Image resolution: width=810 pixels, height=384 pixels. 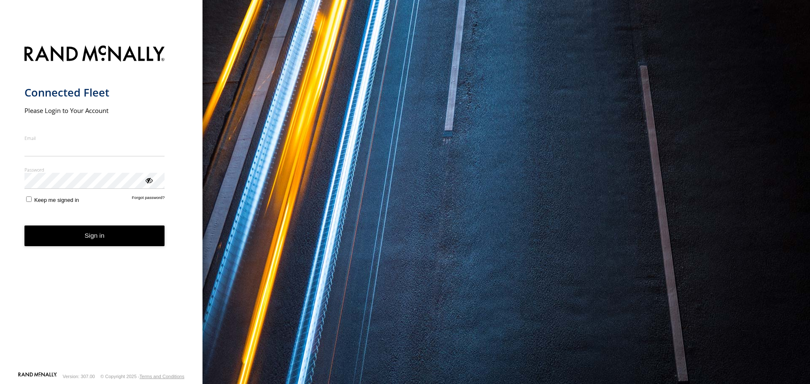 I want to click on div: © Copyright 2025 -, so click(x=142, y=377).